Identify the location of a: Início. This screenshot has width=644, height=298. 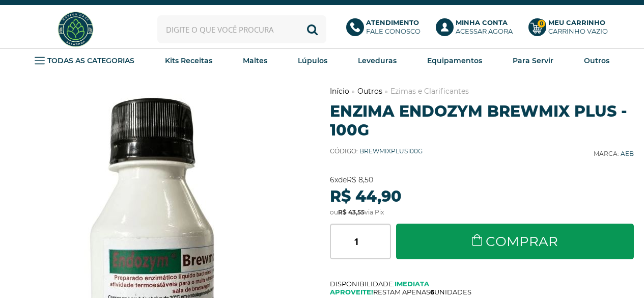
(339, 91).